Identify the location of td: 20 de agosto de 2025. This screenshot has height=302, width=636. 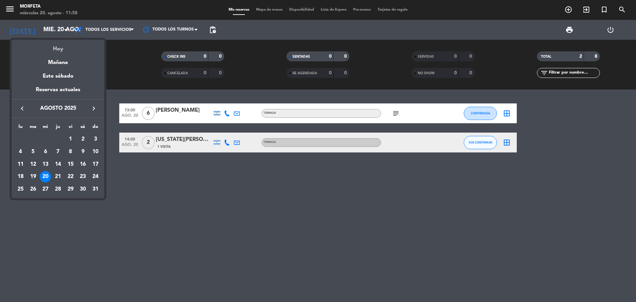
(45, 177).